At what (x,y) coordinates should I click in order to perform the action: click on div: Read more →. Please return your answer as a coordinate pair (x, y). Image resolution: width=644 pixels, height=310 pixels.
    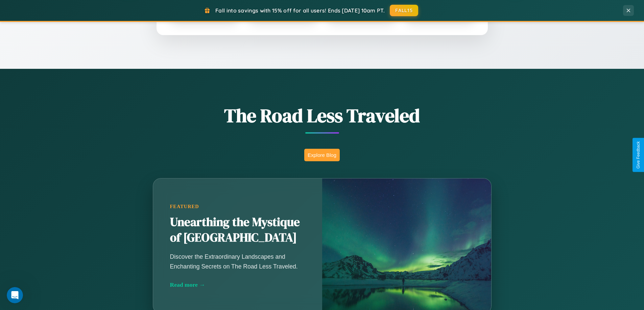
    Looking at the image, I should click on (238, 285).